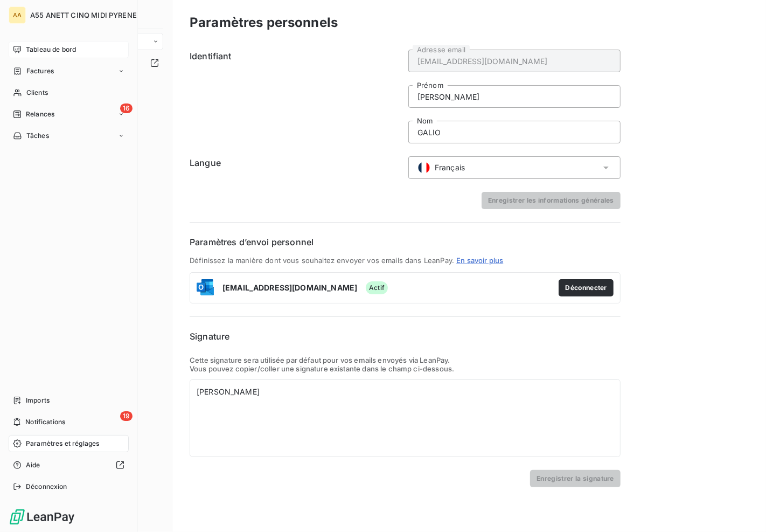 The height and width of the screenshot is (532, 766). I want to click on p: Cette signature sera utilisée par défaut pour vos emails envoyés via LeanPay., so click(405, 360).